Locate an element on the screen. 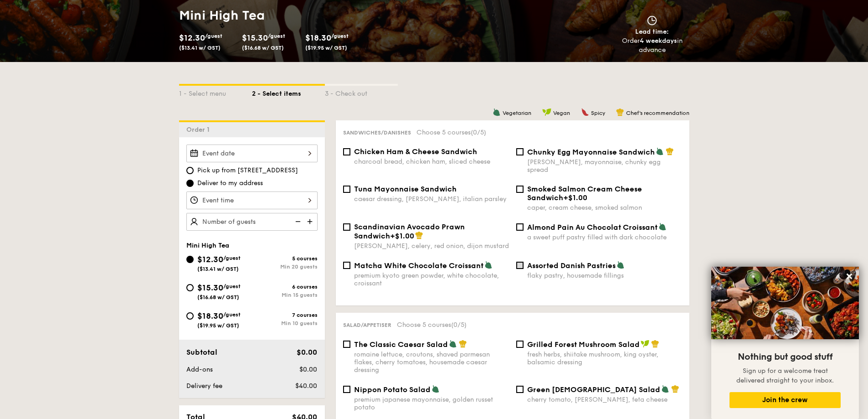 The width and height of the screenshot is (868, 419). input: Assorted Danish Pastriesflaky pastry, housemade fillings is located at coordinates (520, 266).